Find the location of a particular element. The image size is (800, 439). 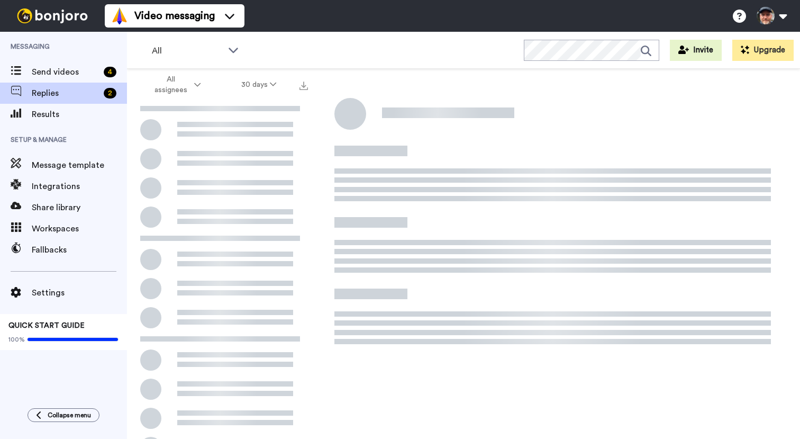

img: export.svg is located at coordinates (304, 86).